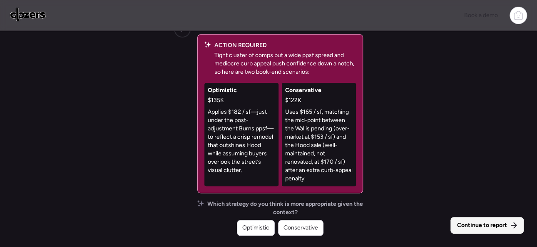 This screenshot has height=247, width=537. What do you see at coordinates (240, 45) in the screenshot?
I see `span: ACTION REQUIRED` at bounding box center [240, 45].